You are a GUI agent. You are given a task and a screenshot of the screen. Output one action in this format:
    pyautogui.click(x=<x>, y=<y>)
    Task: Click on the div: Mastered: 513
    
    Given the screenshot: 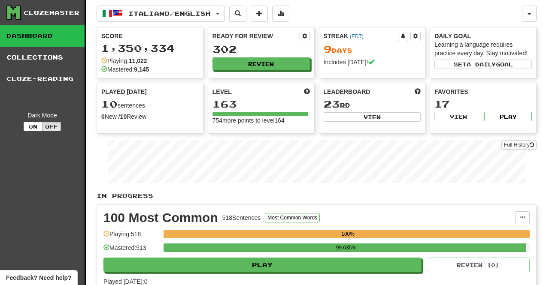 What is the action you would take?
    pyautogui.click(x=131, y=251)
    